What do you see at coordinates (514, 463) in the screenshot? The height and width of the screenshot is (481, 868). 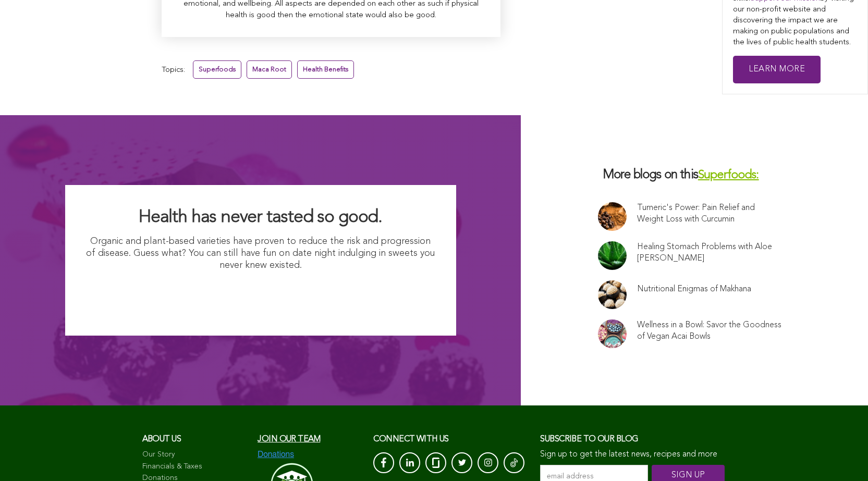 I see `img: Tik-Tok-Icon` at bounding box center [514, 463].